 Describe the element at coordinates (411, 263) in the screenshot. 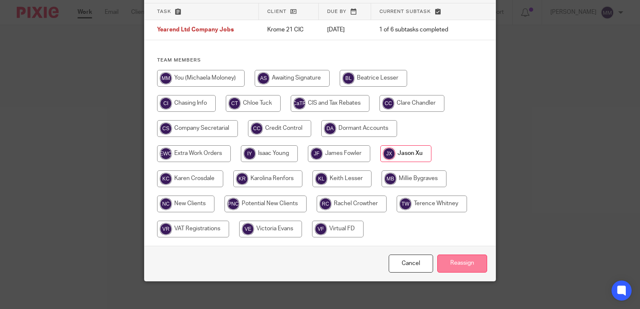

I see `a: Close this dialog window` at that location.